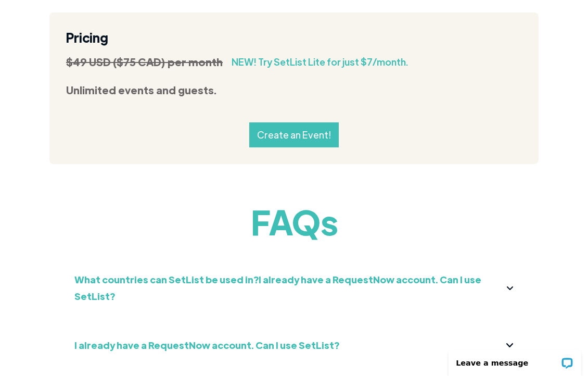  I want to click on strong: Unlimited events and guests., so click(141, 90).